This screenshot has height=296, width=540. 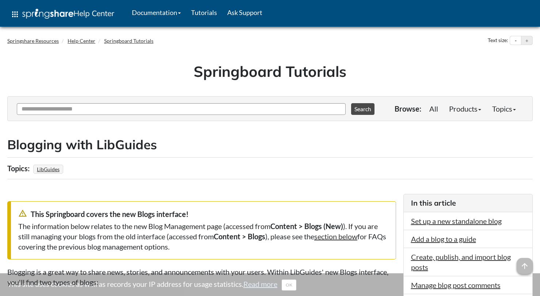 I want to click on p: Blogging is a great way to share news, stories, and announcements with your users. Within LibGuid..., so click(x=202, y=277).